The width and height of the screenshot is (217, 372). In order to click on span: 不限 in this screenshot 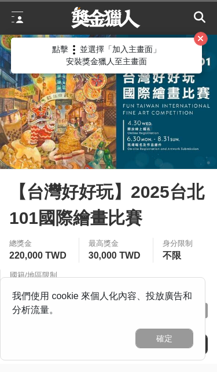, I will do `click(172, 255)`.